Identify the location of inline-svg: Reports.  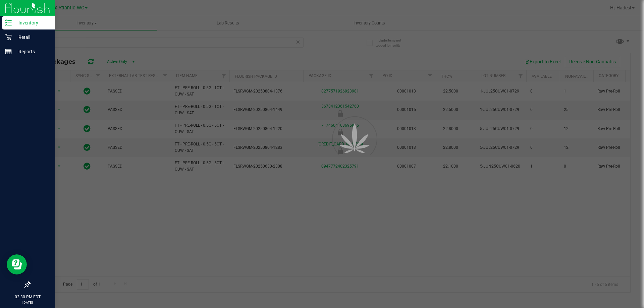
(8, 52).